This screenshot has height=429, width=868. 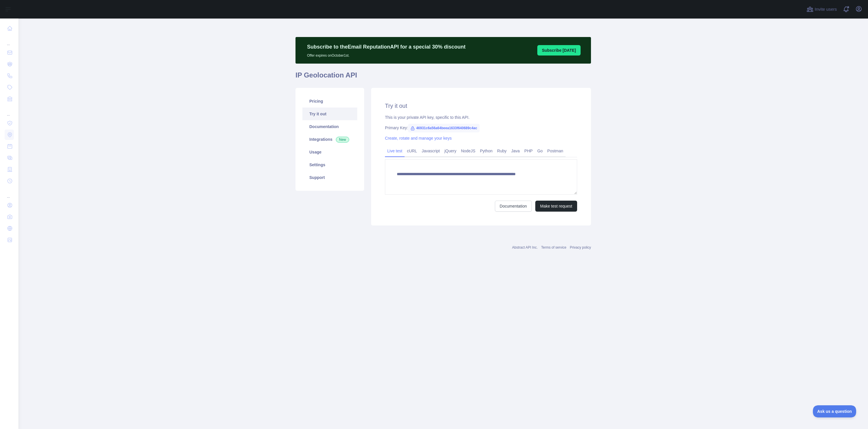 What do you see at coordinates (553, 247) in the screenshot?
I see `a: Terms of service` at bounding box center [553, 247].